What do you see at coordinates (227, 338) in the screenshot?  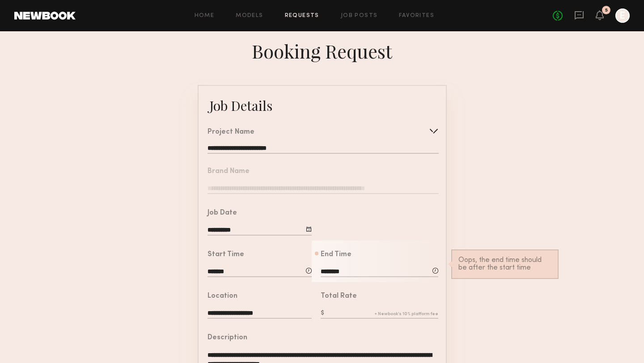 I see `div: Description` at bounding box center [227, 338].